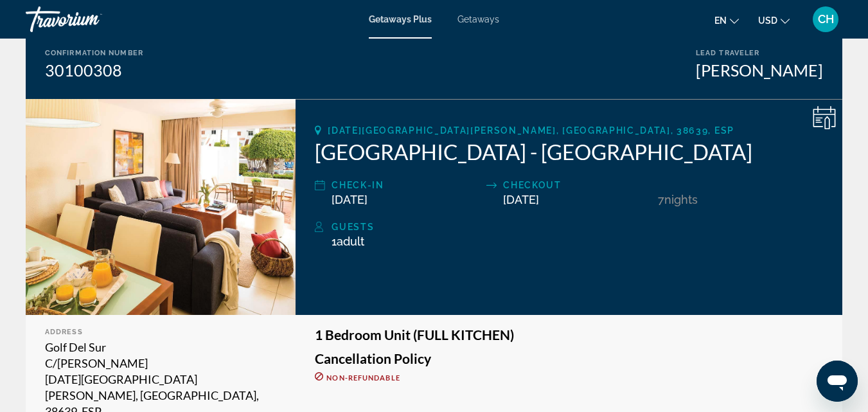 This screenshot has width=868, height=412. What do you see at coordinates (94, 70) in the screenshot?
I see `div: 30100308` at bounding box center [94, 70].